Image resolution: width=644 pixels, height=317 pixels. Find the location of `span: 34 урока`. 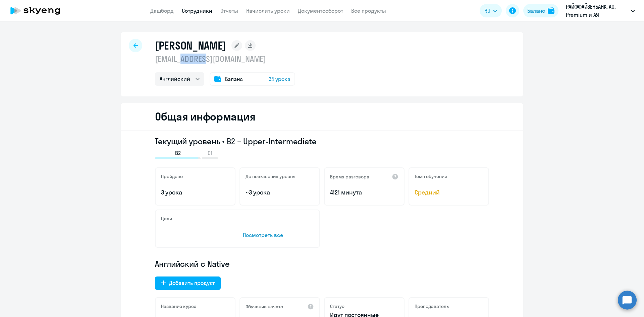

span: 34 урока is located at coordinates (279, 79).